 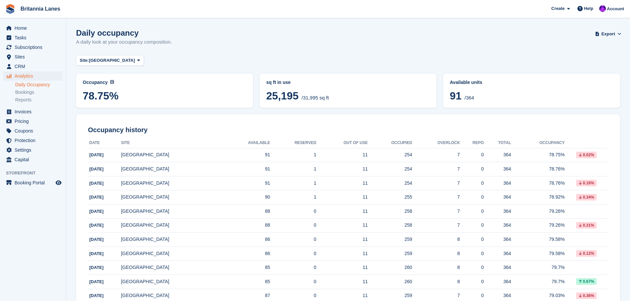 I want to click on th: Occupied, so click(x=390, y=143).